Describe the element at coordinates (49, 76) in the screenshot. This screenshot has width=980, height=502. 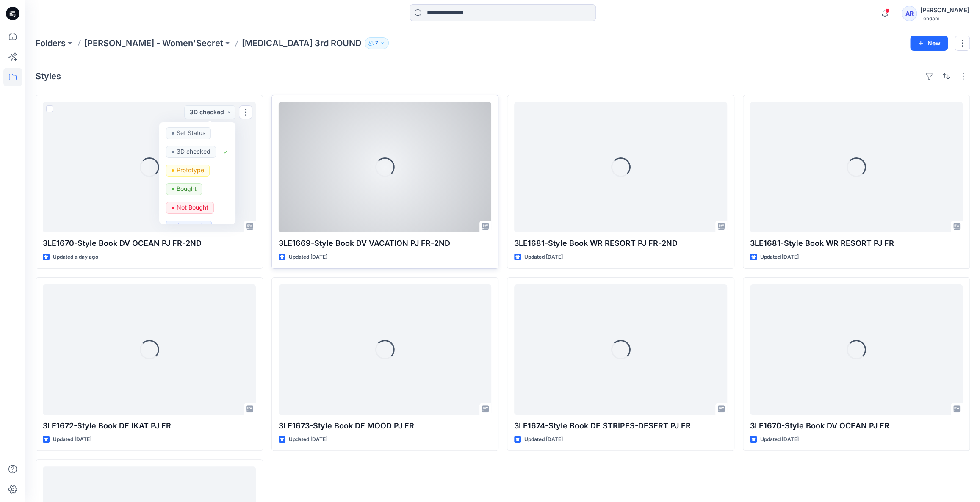
I see `h4: Styles` at that location.